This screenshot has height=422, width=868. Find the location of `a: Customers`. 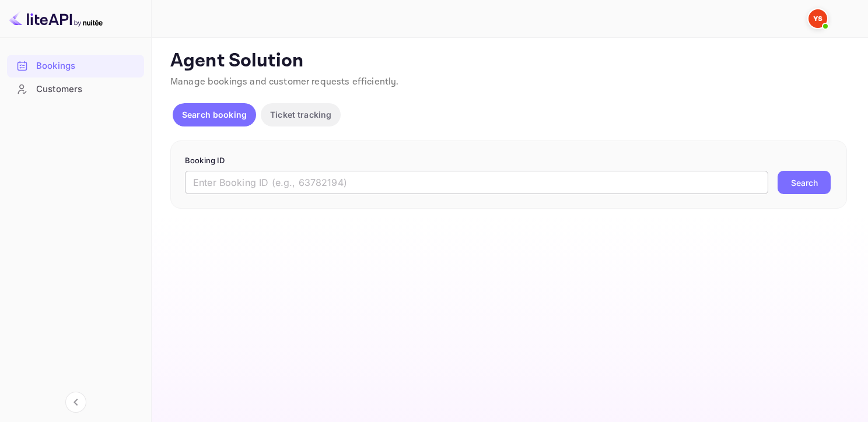

a: Customers is located at coordinates (75, 88).